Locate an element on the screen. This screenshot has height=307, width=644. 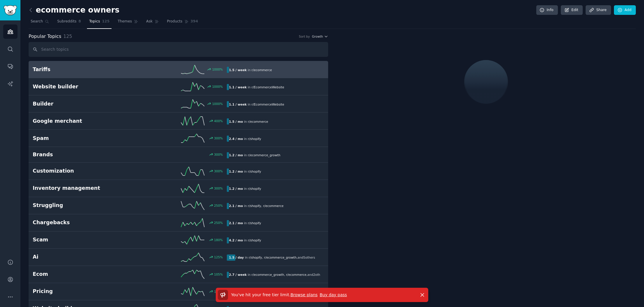
a: Builder1000%1.1 / weekin r/EcommerceWebsite is located at coordinates (178, 104).